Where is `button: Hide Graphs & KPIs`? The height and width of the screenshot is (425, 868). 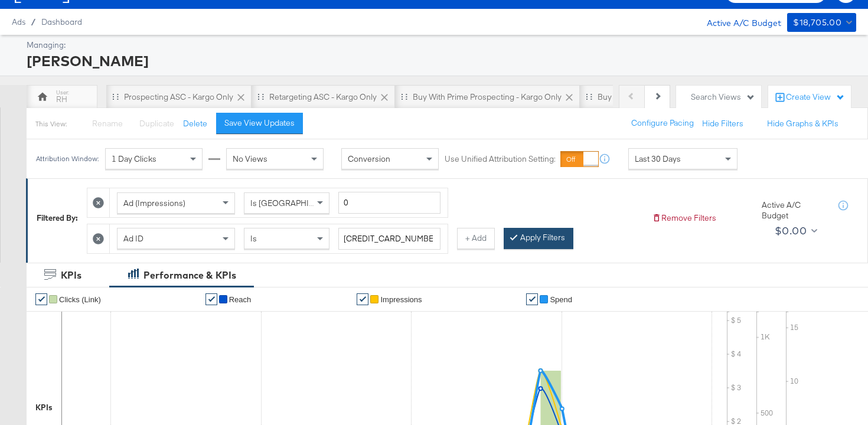
button: Hide Graphs & KPIs is located at coordinates (802, 124).